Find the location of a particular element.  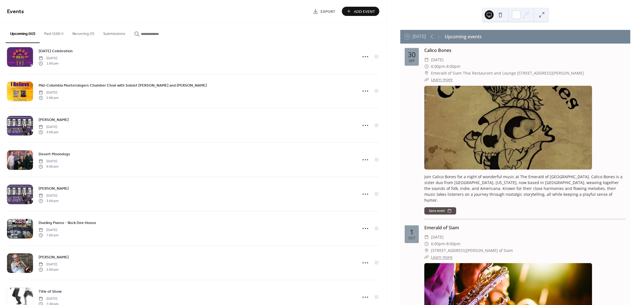

div: 1 is located at coordinates (412, 232).